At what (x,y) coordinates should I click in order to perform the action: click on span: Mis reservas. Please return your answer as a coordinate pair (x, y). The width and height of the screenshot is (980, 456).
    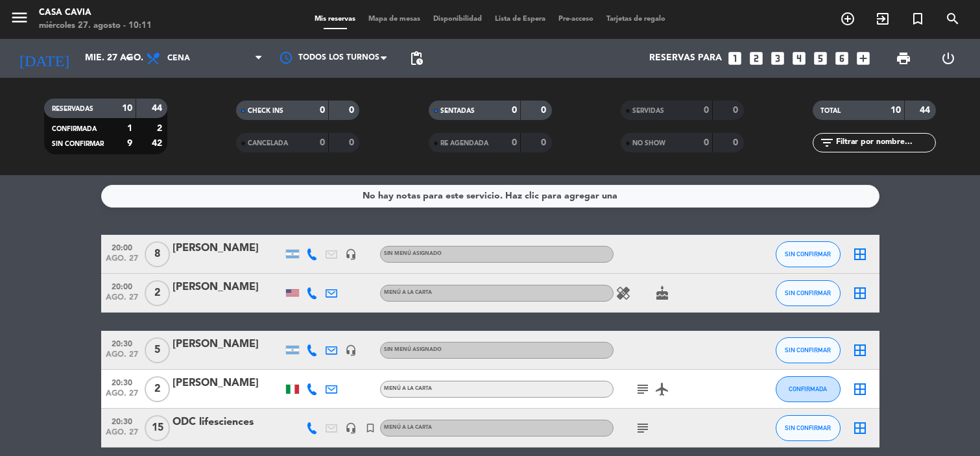
    Looking at the image, I should click on (335, 18).